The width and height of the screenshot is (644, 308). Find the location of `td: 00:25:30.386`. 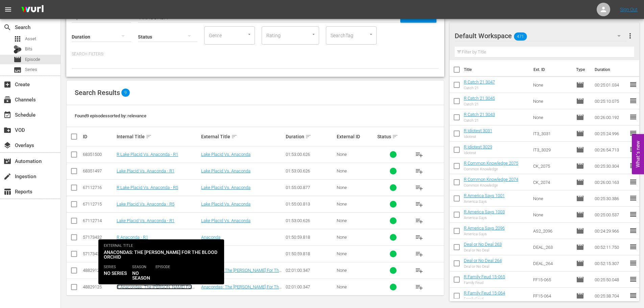

td: 00:25:30.386 is located at coordinates (611, 199).